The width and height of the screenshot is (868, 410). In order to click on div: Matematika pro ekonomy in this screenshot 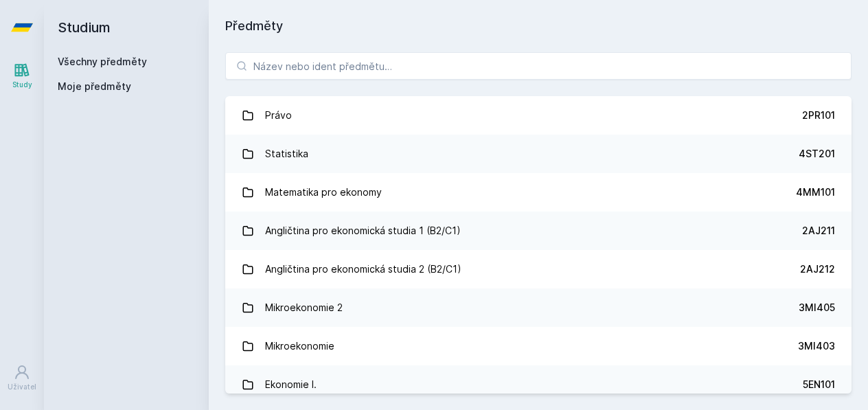, I will do `click(323, 192)`.